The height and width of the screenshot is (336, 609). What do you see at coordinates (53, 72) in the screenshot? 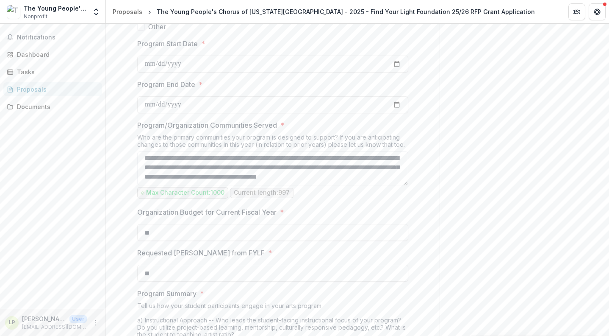
I see `a: Tasks` at bounding box center [53, 72].